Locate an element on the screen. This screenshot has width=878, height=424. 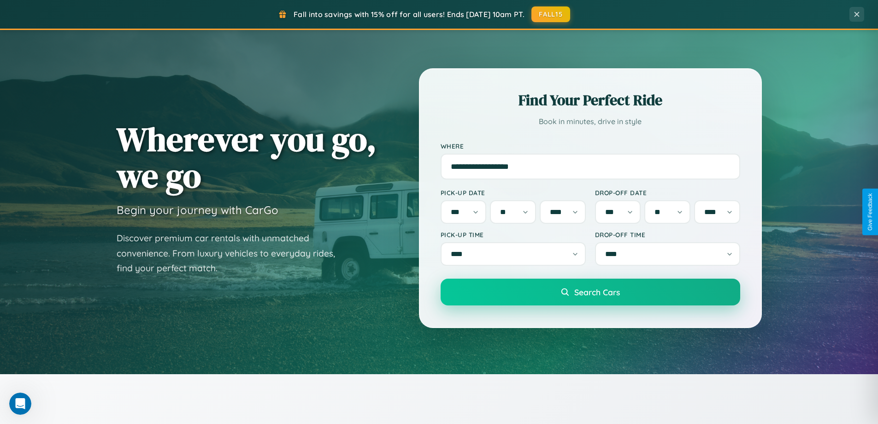
span: Search Cars is located at coordinates (597, 292).